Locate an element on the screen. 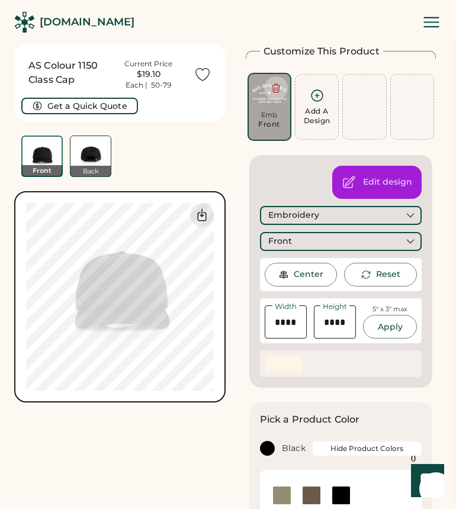 This screenshot has height=509, width=456. div: Emb. is located at coordinates (269, 115).